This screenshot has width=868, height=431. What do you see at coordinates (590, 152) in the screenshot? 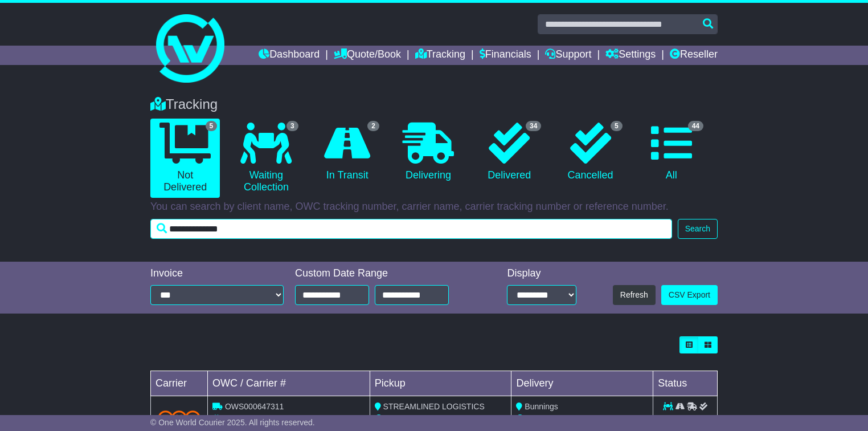
I see `a: 5 Cancelled` at bounding box center [590, 152].